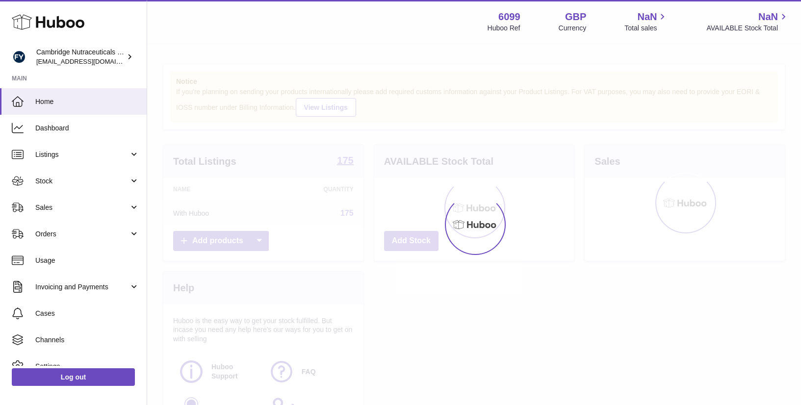 This screenshot has width=801, height=405. What do you see at coordinates (747, 22) in the screenshot?
I see `a: NaN AVAILABLE Stock Total` at bounding box center [747, 22].